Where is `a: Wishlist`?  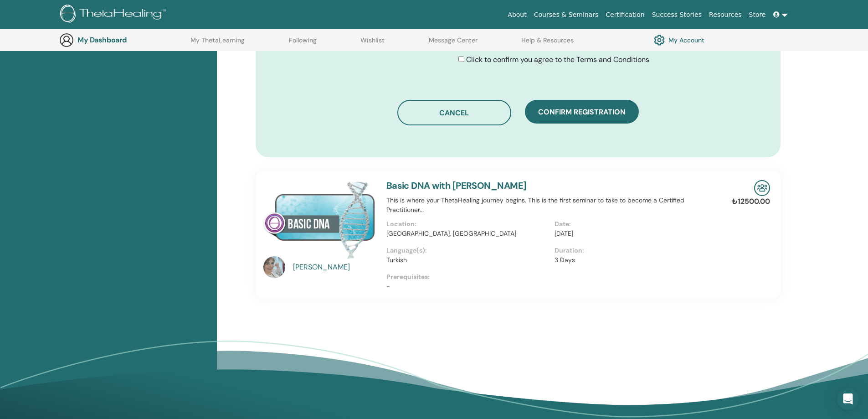
a: Wishlist is located at coordinates (372, 43).